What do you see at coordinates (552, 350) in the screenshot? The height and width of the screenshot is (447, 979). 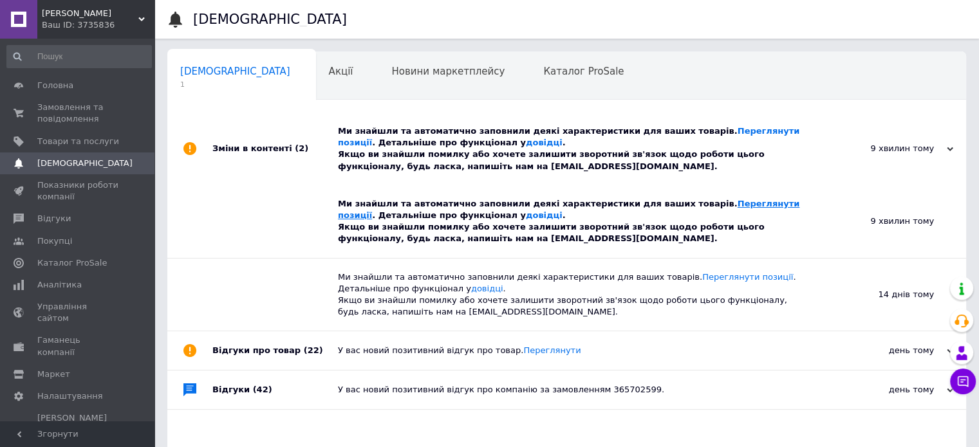 I see `a: Переглянути` at bounding box center [552, 350].